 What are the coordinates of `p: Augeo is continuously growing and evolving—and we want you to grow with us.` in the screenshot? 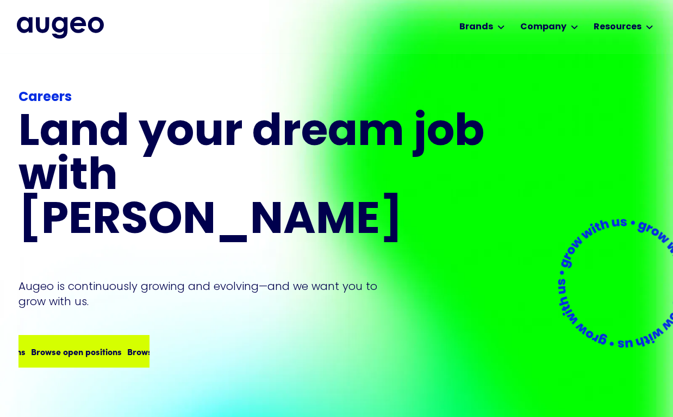 It's located at (205, 294).